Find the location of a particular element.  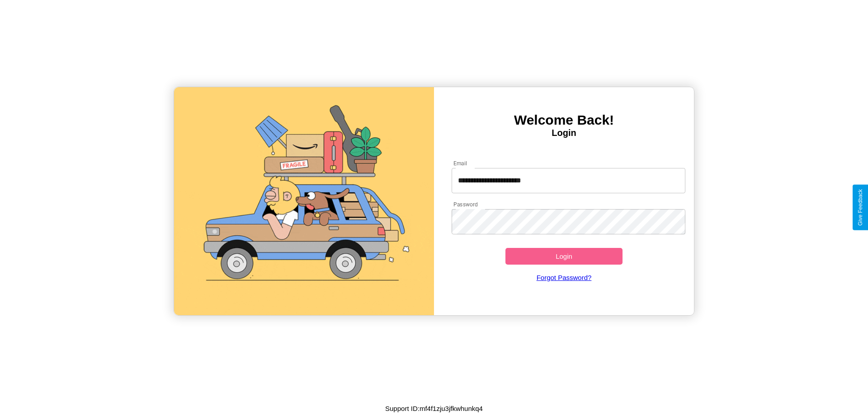

img: gif is located at coordinates (304, 201).